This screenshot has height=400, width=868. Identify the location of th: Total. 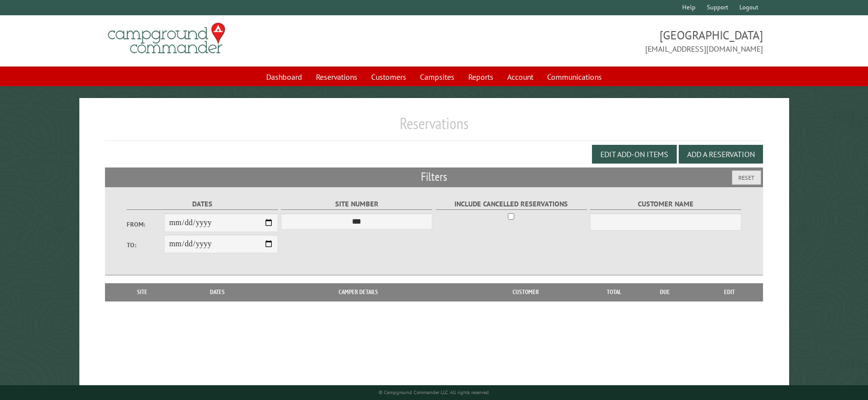
(614, 292).